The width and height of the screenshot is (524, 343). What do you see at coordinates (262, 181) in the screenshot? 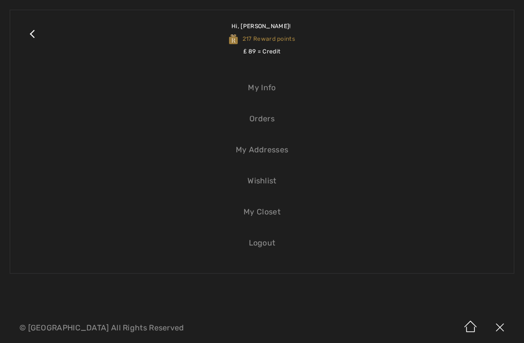
I see `a: Wishlist` at bounding box center [262, 181].